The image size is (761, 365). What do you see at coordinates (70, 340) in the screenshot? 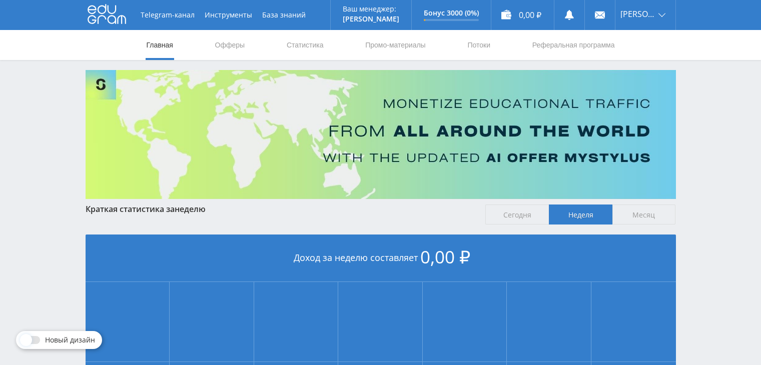
I see `span: Новый дизайн` at bounding box center [70, 340].